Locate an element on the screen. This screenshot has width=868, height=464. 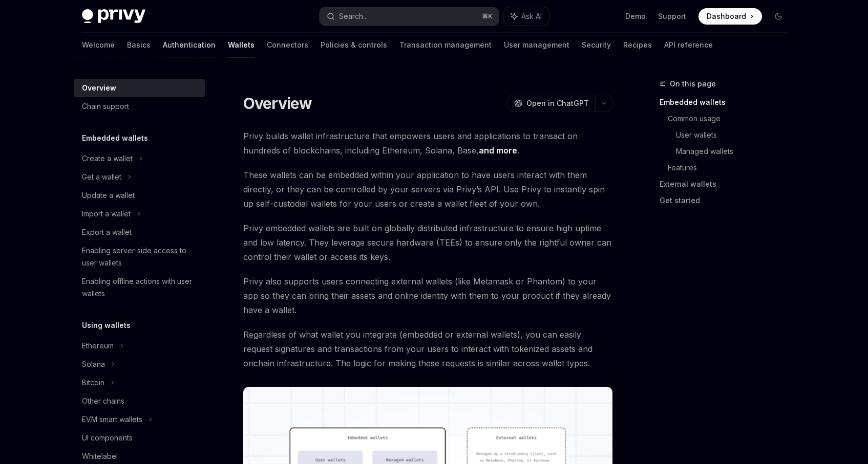
a: User wallets is located at coordinates (736, 135).